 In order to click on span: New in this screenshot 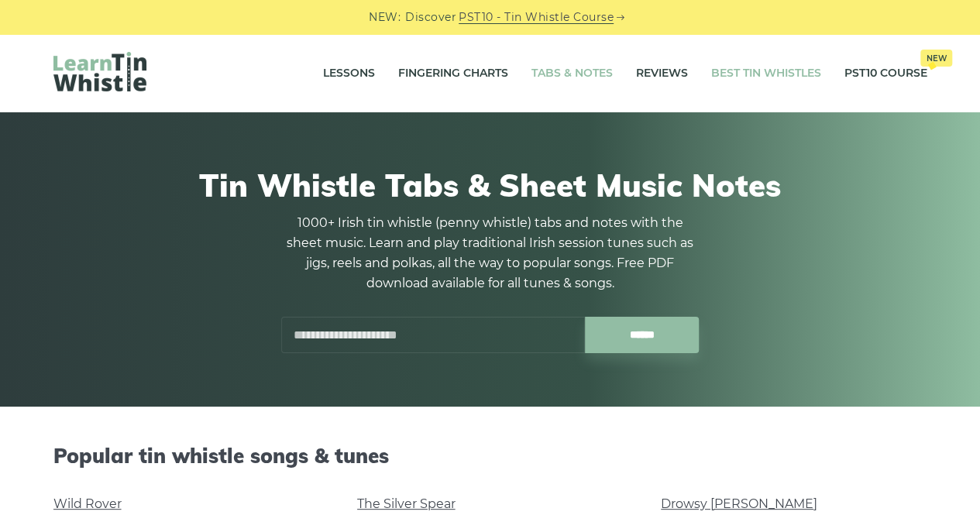, I will do `click(936, 58)`.